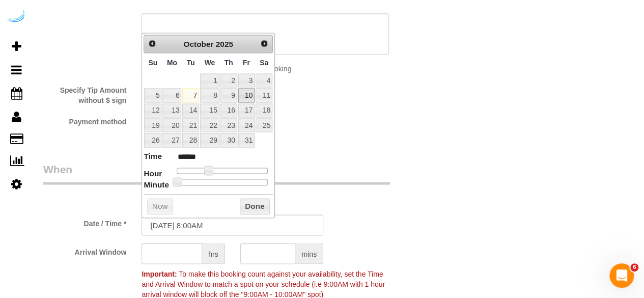 Image resolution: width=644 pixels, height=298 pixels. What do you see at coordinates (229, 125) in the screenshot?
I see `a: 23` at bounding box center [229, 125].